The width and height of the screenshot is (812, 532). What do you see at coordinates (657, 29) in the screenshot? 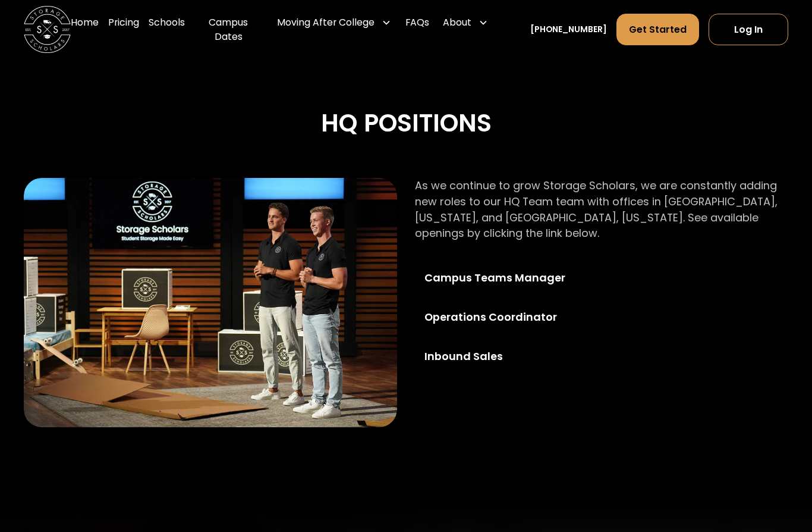
I see `a: Get Started` at bounding box center [657, 29].